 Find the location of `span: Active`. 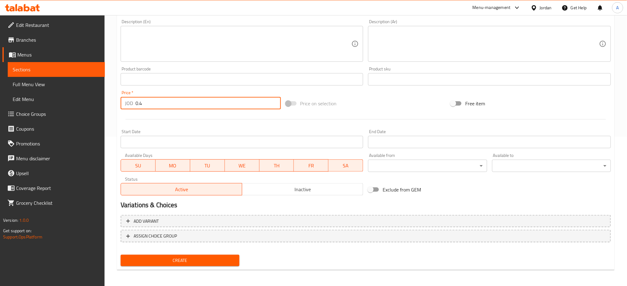

span: Active is located at coordinates (182, 190).